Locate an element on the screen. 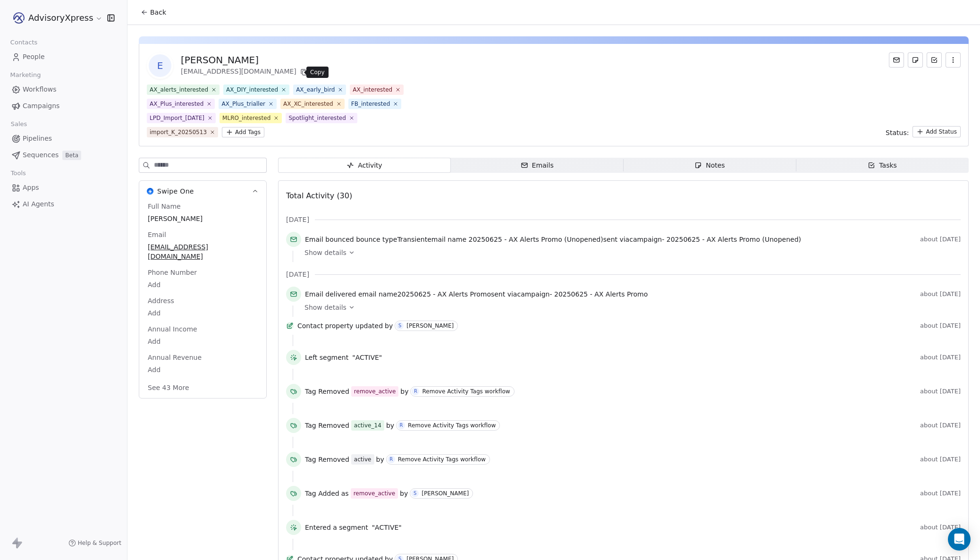 The image size is (980, 560). span: Email bounced is located at coordinates (330, 240).